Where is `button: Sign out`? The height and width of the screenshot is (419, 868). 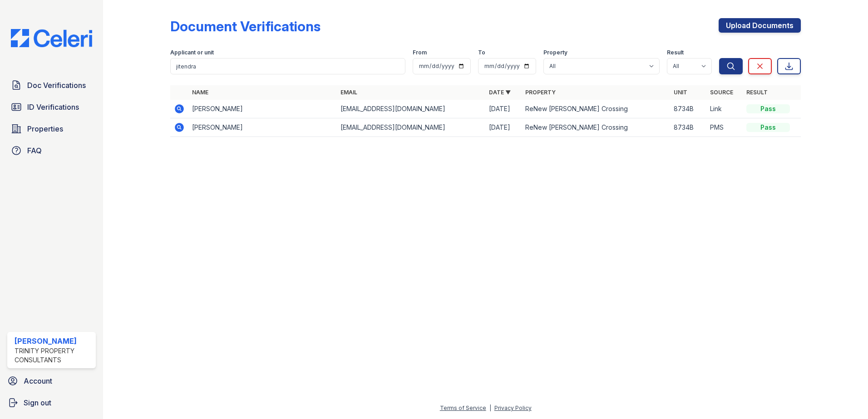 button: Sign out is located at coordinates (51, 402).